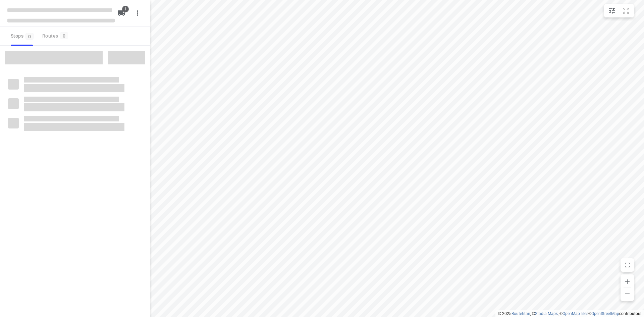 Image resolution: width=644 pixels, height=317 pixels. What do you see at coordinates (612, 11) in the screenshot?
I see `button: Map settings` at bounding box center [612, 11].